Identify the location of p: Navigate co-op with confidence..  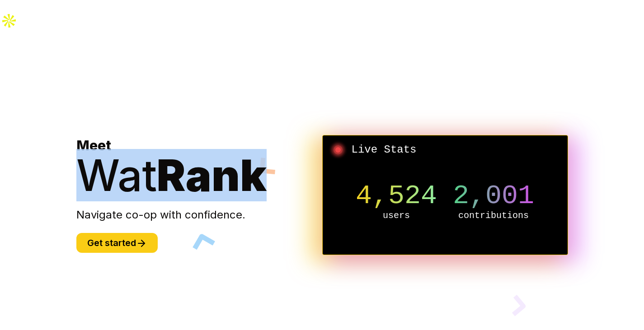
(199, 215).